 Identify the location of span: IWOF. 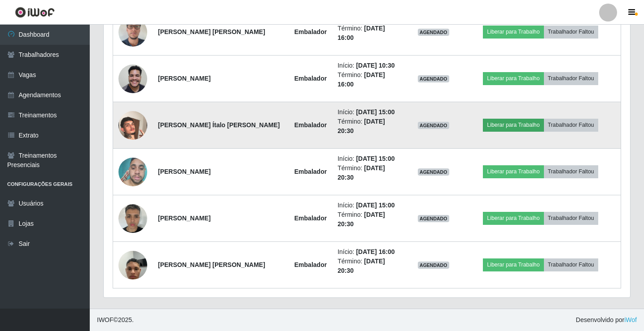
(105, 321).